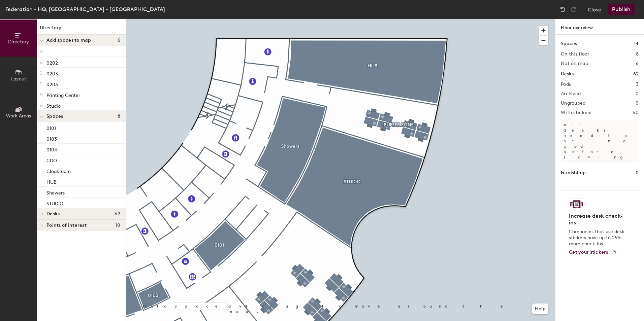 This screenshot has width=644, height=321. I want to click on h2: 8, so click(637, 54).